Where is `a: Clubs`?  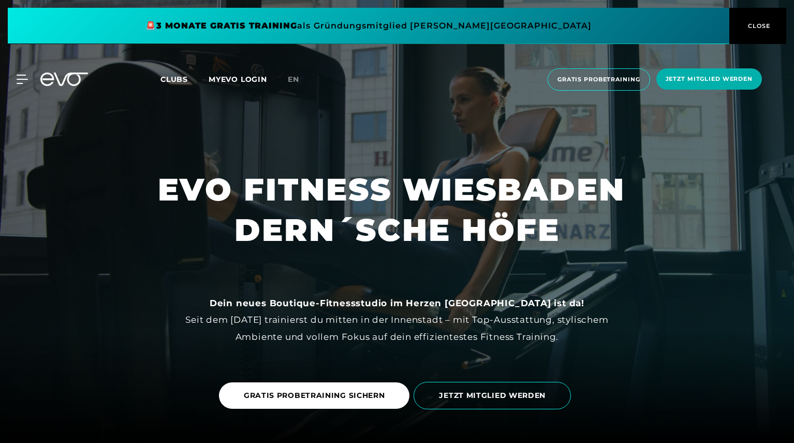
a: Clubs is located at coordinates (184, 79).